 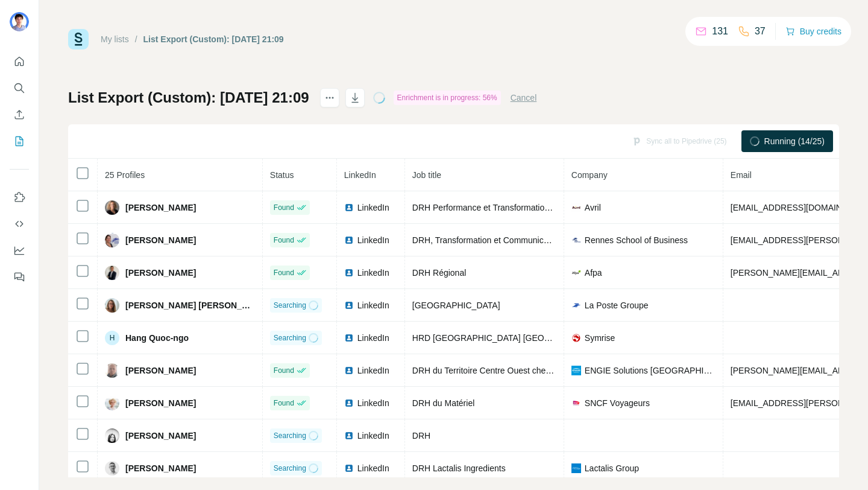 I want to click on span: DRH Lactalis Ingredients, so click(x=459, y=468).